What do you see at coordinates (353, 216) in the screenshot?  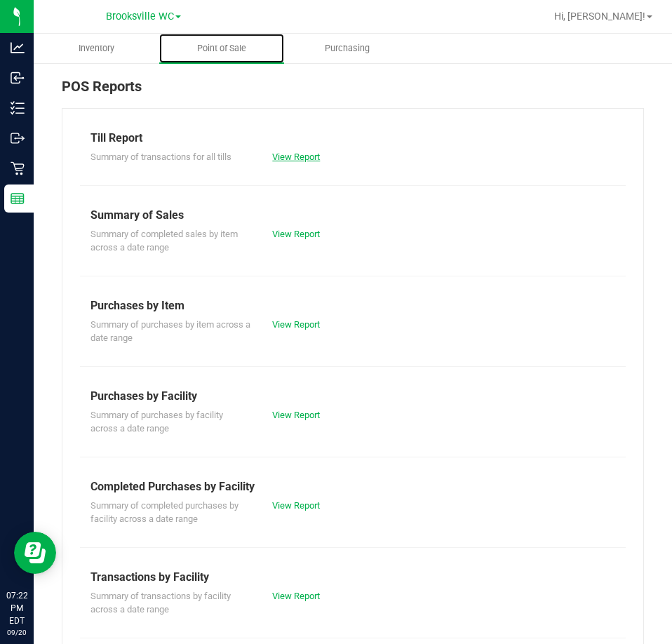 I see `div: Summary of Sales` at bounding box center [353, 216].